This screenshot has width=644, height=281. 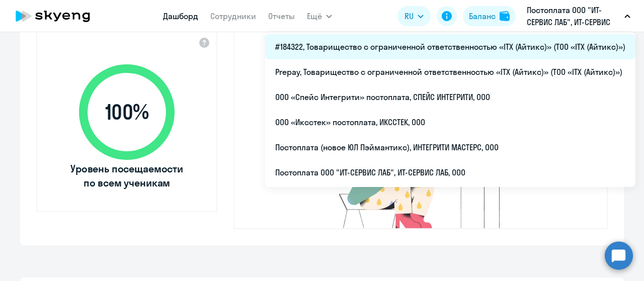 What do you see at coordinates (127, 176) in the screenshot?
I see `span: Уровень посещаемости по всем ученикам` at bounding box center [127, 176].